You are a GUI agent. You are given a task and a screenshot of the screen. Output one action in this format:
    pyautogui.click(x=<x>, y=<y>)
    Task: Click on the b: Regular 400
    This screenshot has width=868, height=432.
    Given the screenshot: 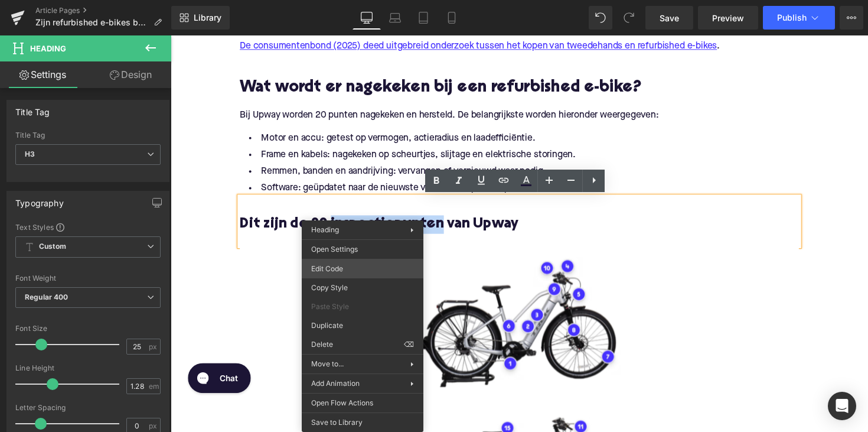 What is the action you would take?
    pyautogui.click(x=47, y=296)
    